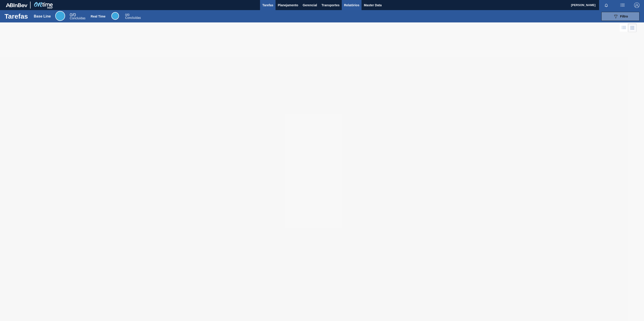  What do you see at coordinates (606, 5) in the screenshot?
I see `button: Notificações` at bounding box center [606, 5].